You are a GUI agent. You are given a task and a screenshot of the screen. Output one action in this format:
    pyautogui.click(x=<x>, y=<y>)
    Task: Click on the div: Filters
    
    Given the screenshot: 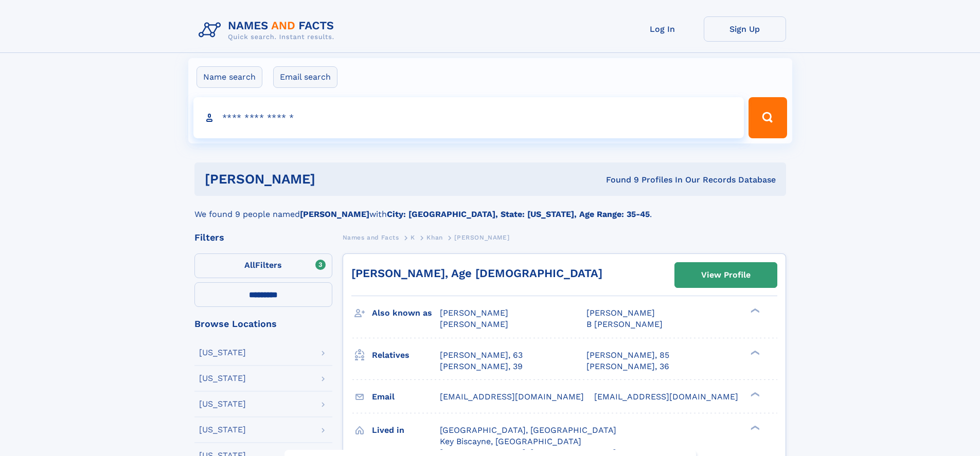 What is the action you would take?
    pyautogui.click(x=263, y=237)
    